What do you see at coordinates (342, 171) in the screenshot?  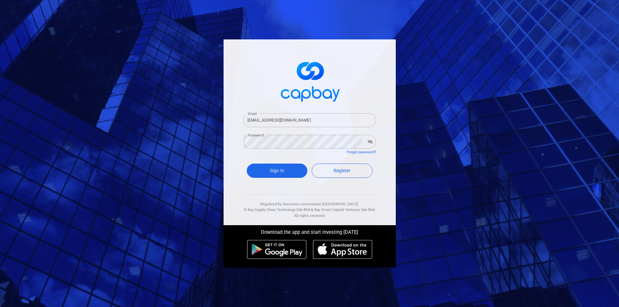 I see `span: Register` at bounding box center [342, 171].